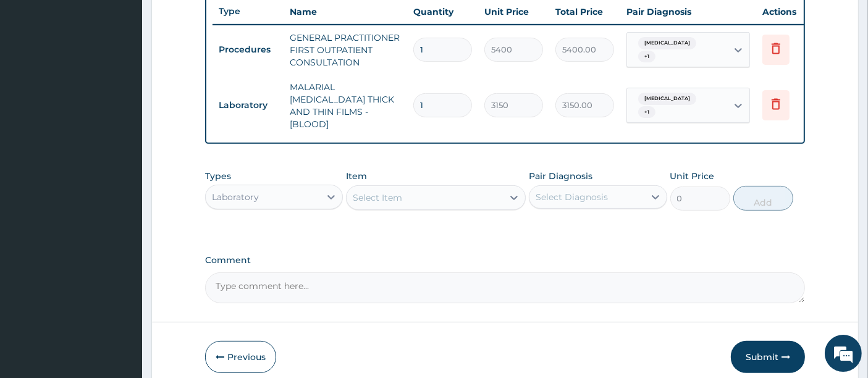  What do you see at coordinates (136, 77) in the screenshot?
I see `div: Chat with us now` at bounding box center [136, 77].